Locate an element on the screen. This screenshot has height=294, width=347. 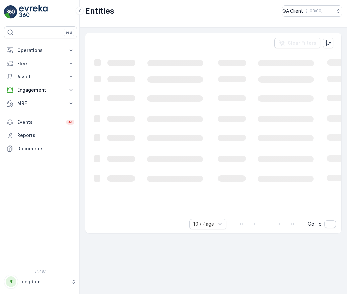
p: ⌘B is located at coordinates (69, 32).